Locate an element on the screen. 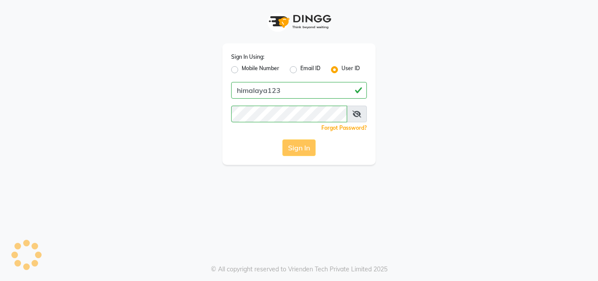 The height and width of the screenshot is (281, 598). img: logo1.svg is located at coordinates (299, 21).